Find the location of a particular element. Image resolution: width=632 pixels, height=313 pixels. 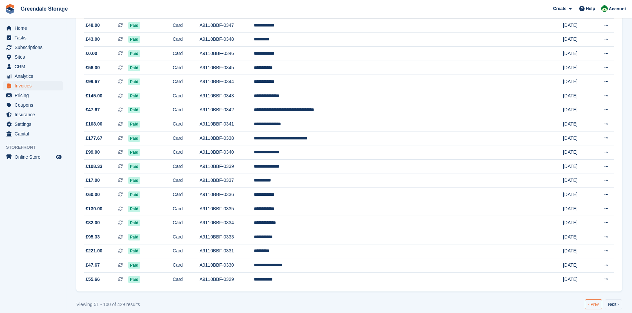

td: A9110BBF-0337 is located at coordinates (226, 181).